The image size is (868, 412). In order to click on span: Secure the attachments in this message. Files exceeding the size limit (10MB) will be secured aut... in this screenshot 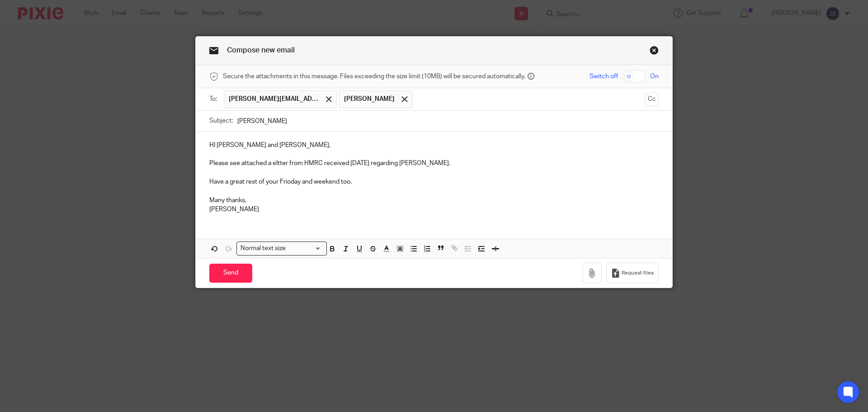, I will do `click(374, 77)`.